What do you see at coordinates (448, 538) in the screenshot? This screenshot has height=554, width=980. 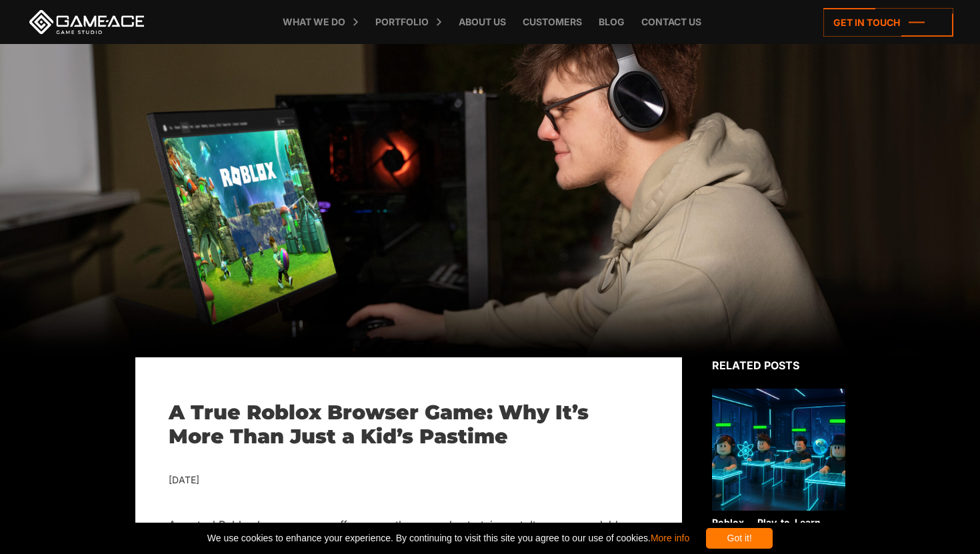 I see `span: We use cookies to enhance your experience. By continuing to visit this site you agree to our use ...` at bounding box center [448, 538].